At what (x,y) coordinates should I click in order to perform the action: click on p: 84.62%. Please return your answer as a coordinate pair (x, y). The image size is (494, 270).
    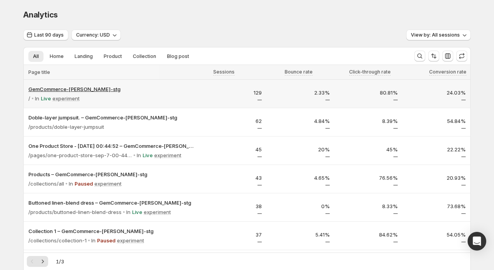
    Looking at the image, I should click on (368, 234).